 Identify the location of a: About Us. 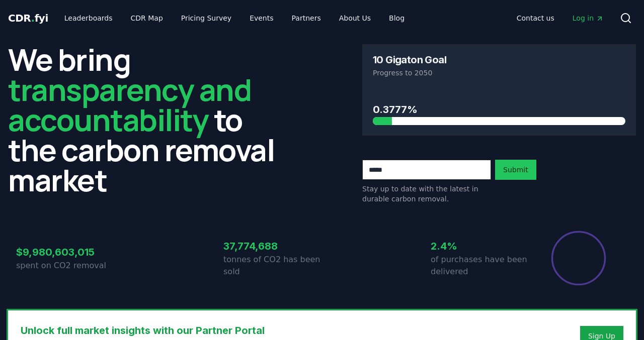
(354, 18).